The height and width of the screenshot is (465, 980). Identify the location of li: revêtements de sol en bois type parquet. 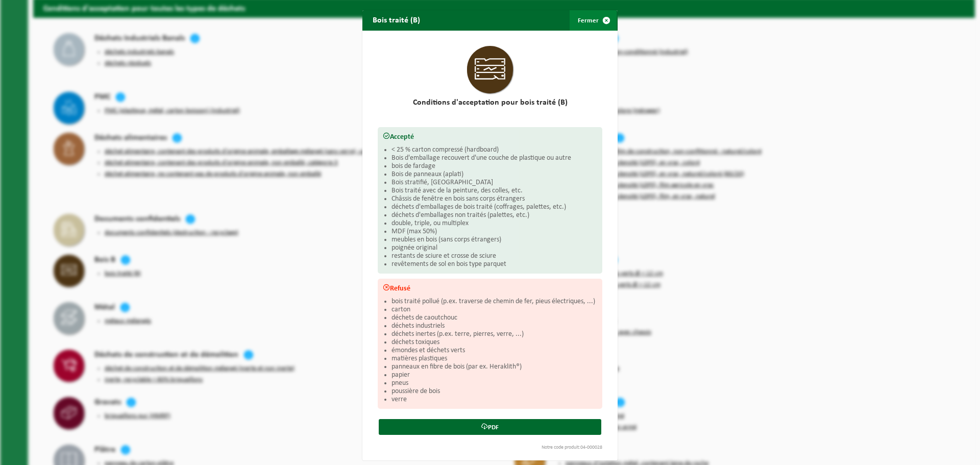
(495, 265).